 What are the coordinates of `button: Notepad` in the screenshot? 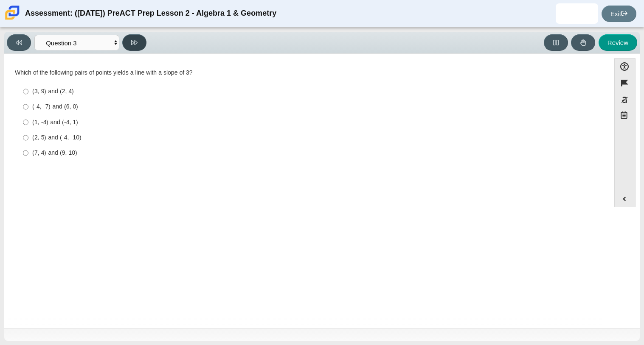 It's located at (625, 116).